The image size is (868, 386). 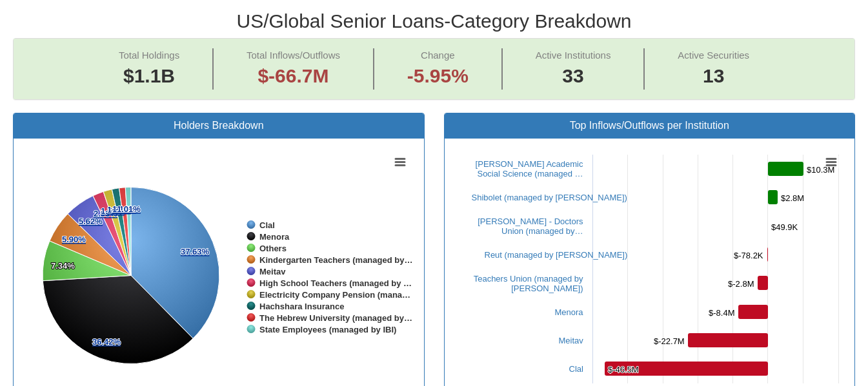 What do you see at coordinates (335, 294) in the screenshot?
I see `tspan: Electricity Company Pension (mana…` at bounding box center [335, 294].